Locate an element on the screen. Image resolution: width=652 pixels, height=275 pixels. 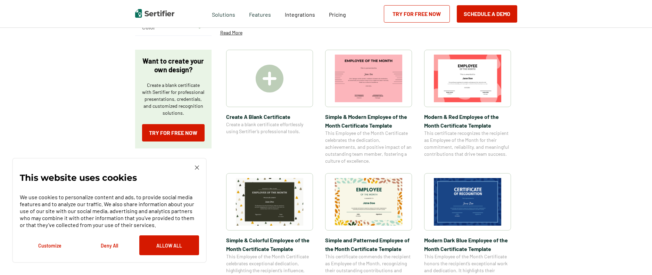
p: Want to create your own design? is located at coordinates (173, 65).